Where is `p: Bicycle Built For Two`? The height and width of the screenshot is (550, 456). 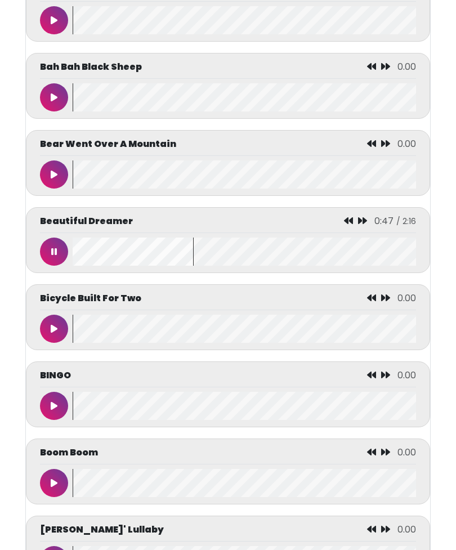 p: Bicycle Built For Two is located at coordinates (91, 298).